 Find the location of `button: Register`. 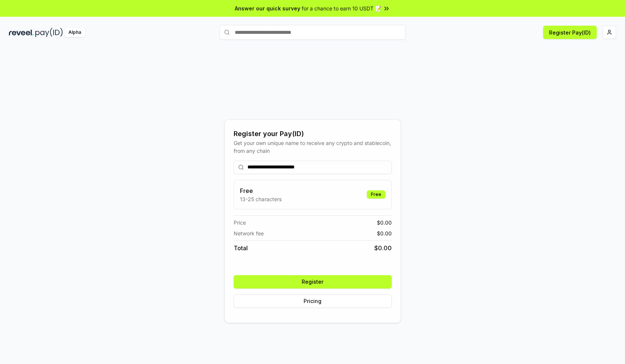

button: Register is located at coordinates (313, 282).